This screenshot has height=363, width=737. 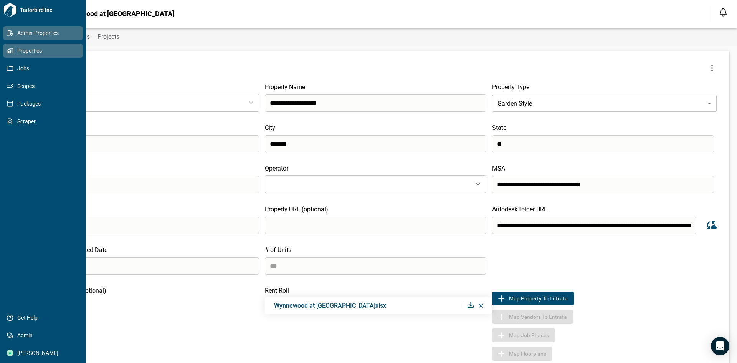 I want to click on span: Property URL (optional), so click(x=297, y=209).